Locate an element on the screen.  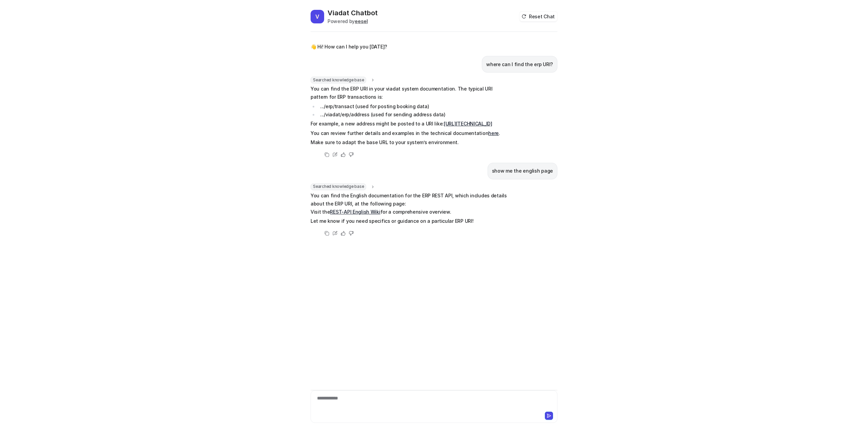
p: You can find the English documentation for the ERP REST API, which includes details about the ERP... is located at coordinates (409, 203).